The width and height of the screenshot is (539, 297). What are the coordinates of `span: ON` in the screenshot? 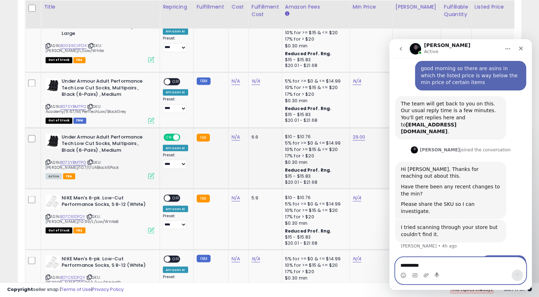 It's located at (168, 137).